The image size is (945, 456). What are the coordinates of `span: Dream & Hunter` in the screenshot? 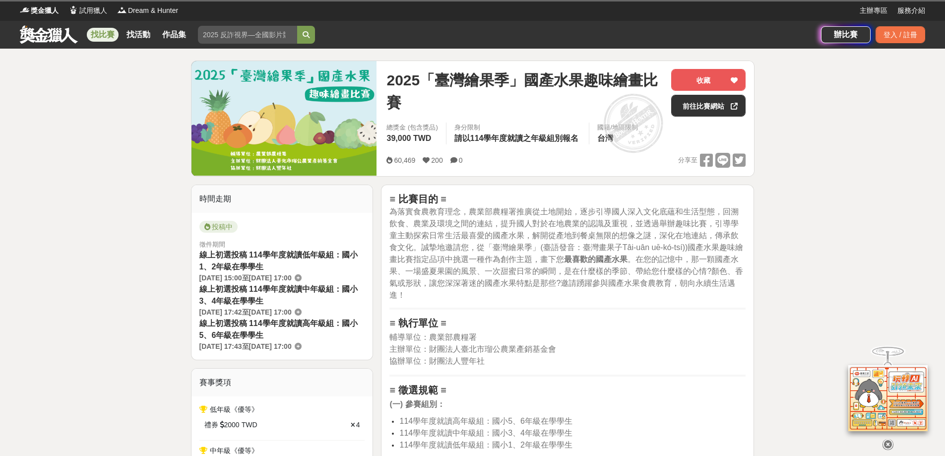 It's located at (153, 10).